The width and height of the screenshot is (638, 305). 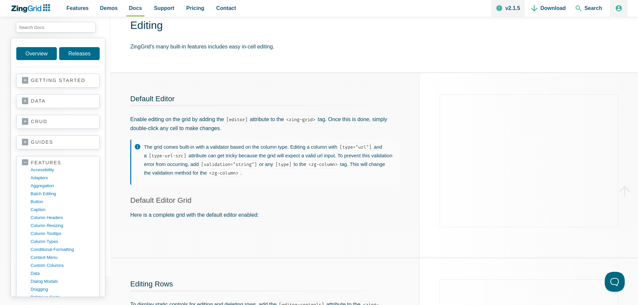 I want to click on a: crud, so click(x=58, y=122).